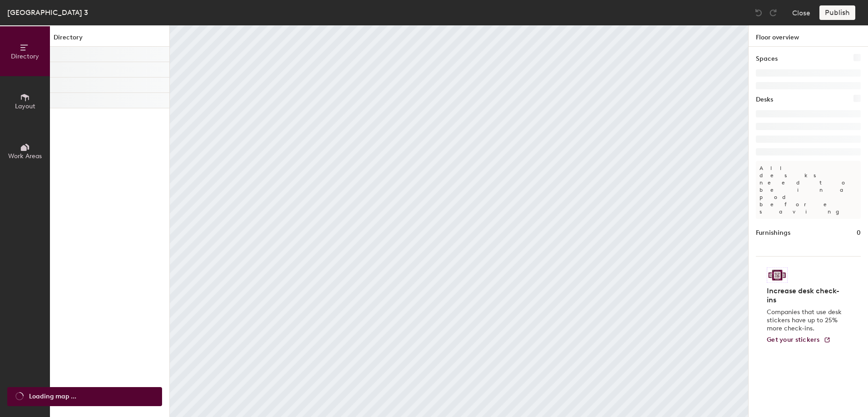 The height and width of the screenshot is (417, 868). Describe the element at coordinates (805, 320) in the screenshot. I see `p: Companies that use desk stickers have up to 25% more check-ins.` at that location.